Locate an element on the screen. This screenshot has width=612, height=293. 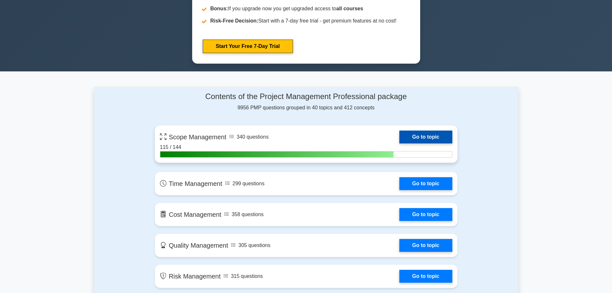
h4: Contents of the Project Management Professional package is located at coordinates (306, 96).